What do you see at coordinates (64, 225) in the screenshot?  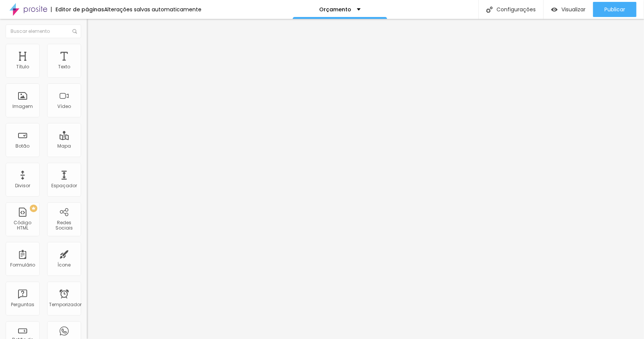 I see `font: Redes Sociais` at bounding box center [64, 225].